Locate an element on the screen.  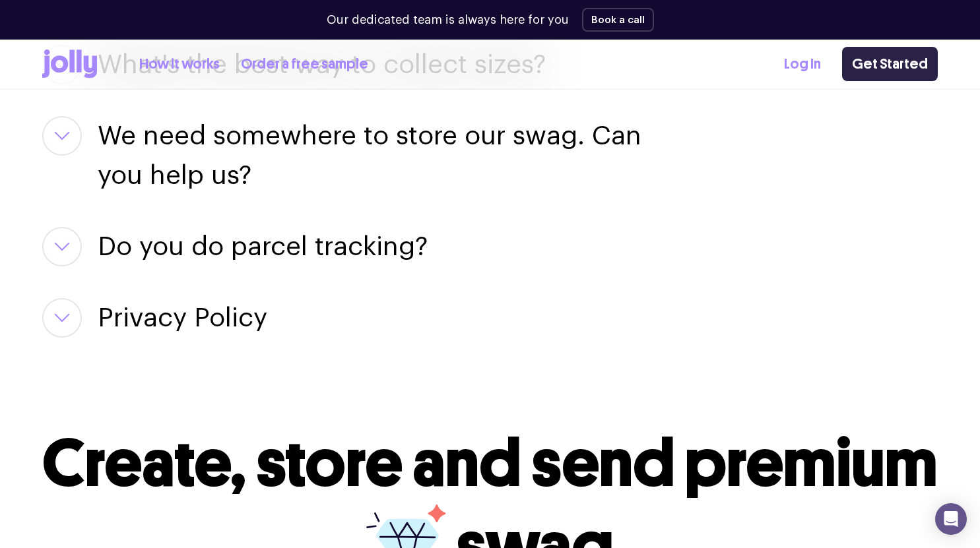
a: Order a free sample is located at coordinates (304, 64).